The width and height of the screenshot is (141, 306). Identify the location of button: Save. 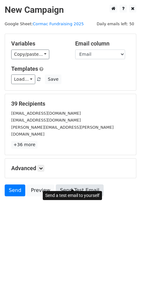
(53, 79).